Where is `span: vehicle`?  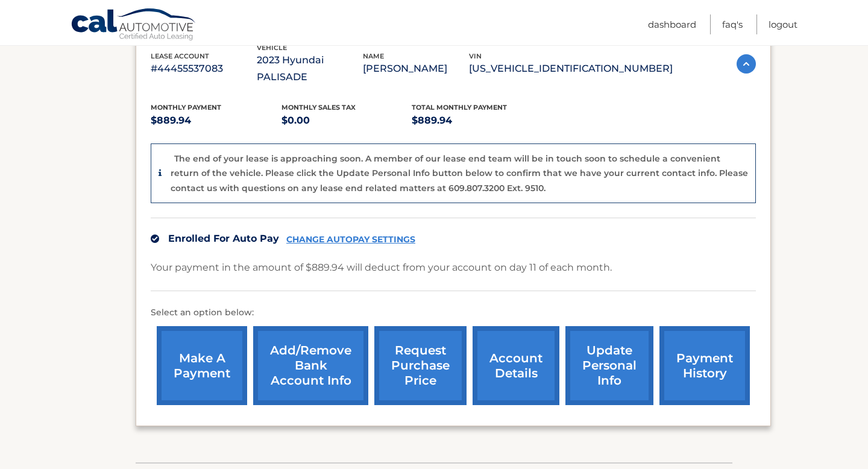 span: vehicle is located at coordinates (272, 48).